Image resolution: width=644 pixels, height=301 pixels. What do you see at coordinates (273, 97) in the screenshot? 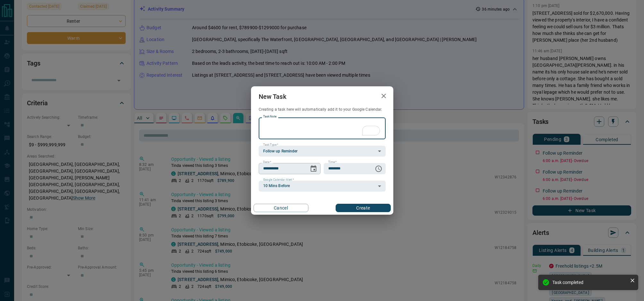
I see `h2: New Task` at bounding box center [273, 97].